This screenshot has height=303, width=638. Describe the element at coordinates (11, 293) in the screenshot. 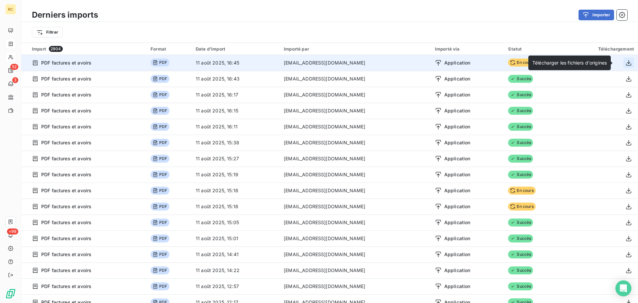

I see `img: Logo LeanPay` at that location.